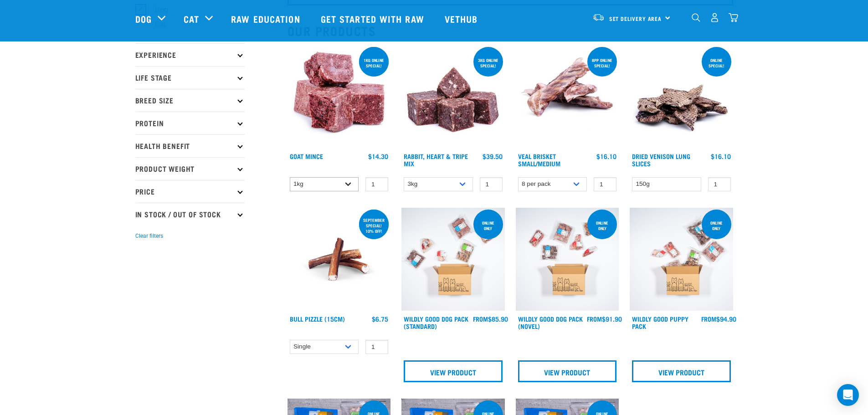 Image resolution: width=868 pixels, height=415 pixels. I want to click on img: van-moving.png, so click(598, 17).